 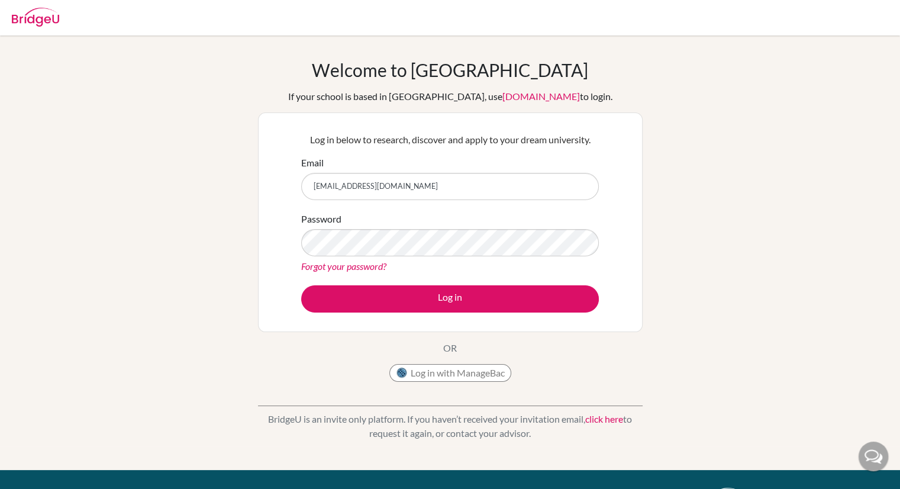 I want to click on span: Help, so click(x=38, y=14).